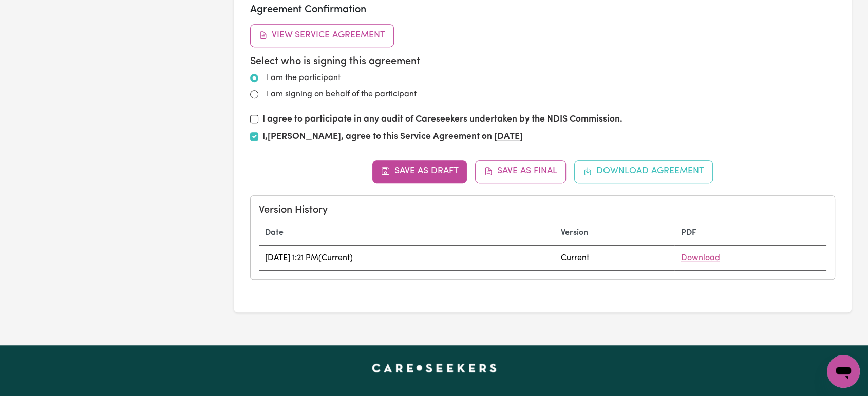 The image size is (868, 396). What do you see at coordinates (615, 257) in the screenshot?
I see `td: Current` at bounding box center [615, 257].